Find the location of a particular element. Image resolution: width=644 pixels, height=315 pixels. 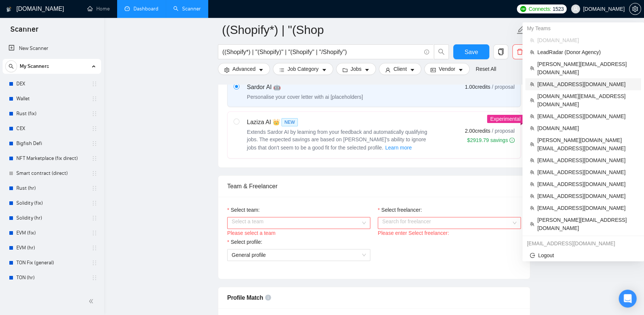

div: oleksii.b@gigradar.io is located at coordinates (584, 243).